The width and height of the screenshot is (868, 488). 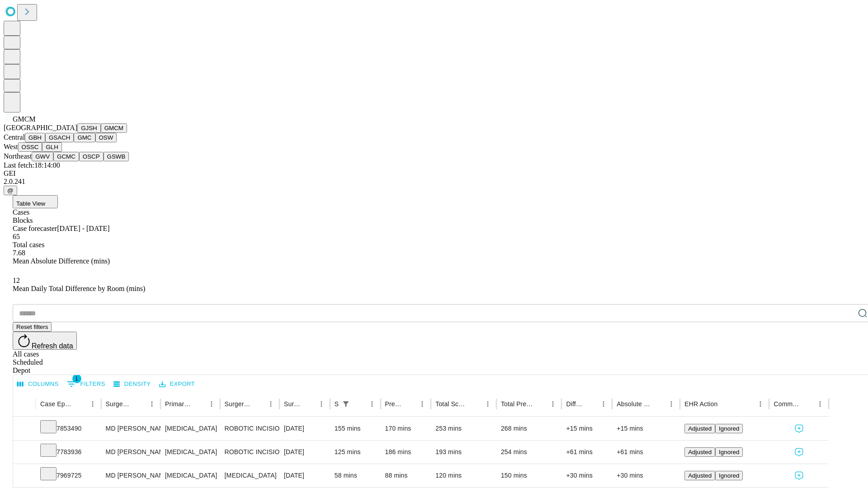 What do you see at coordinates (68, 428) in the screenshot?
I see `div: 7853490` at bounding box center [68, 428].